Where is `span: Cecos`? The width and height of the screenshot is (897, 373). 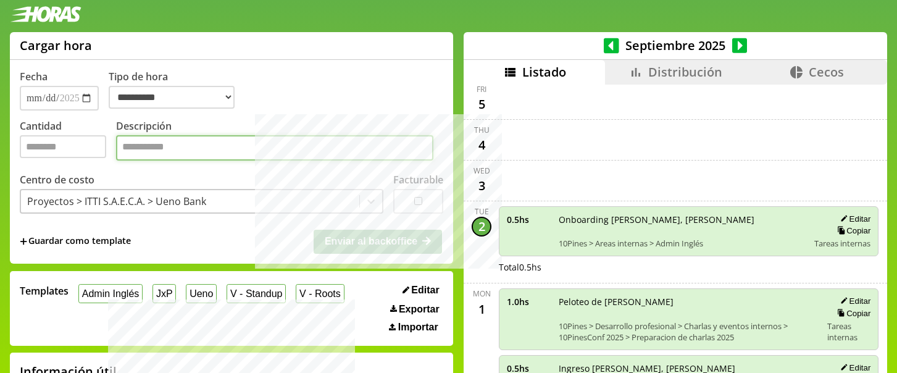 span: Cecos is located at coordinates (826, 72).